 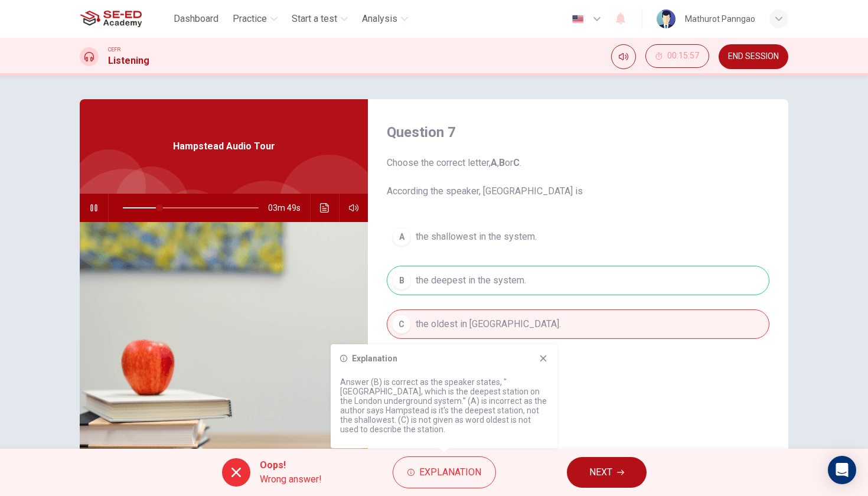 I want to click on div: Hide, so click(x=678, y=56).